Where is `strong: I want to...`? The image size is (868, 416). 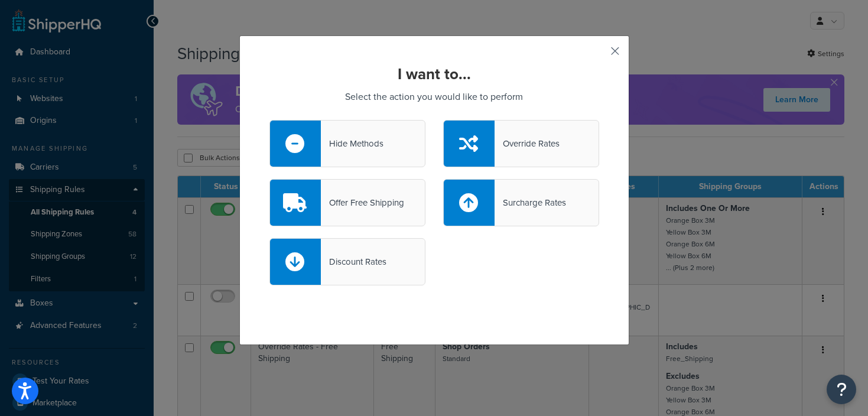
strong: I want to... is located at coordinates (434, 74).